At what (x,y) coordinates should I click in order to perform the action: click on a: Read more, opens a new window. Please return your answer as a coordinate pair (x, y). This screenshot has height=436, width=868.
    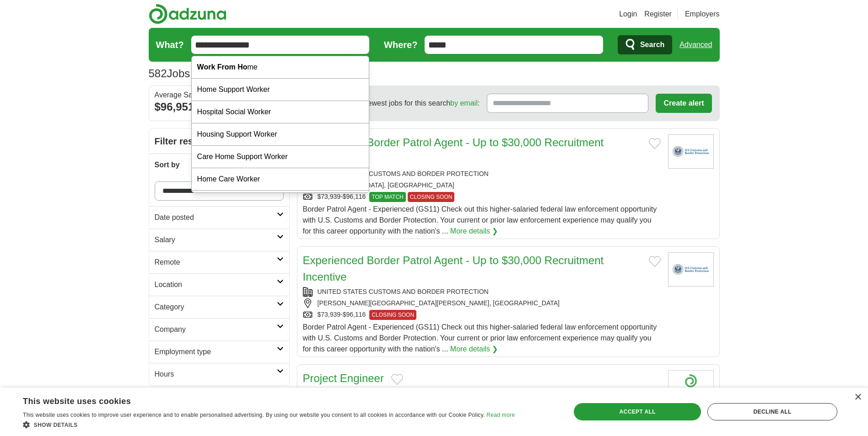
    Looking at the image, I should click on (501, 416).